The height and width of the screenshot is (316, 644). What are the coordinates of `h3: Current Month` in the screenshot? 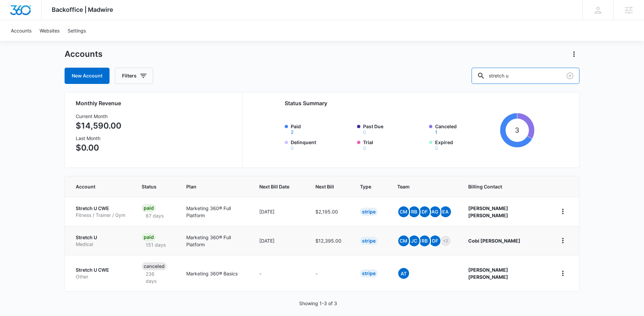 It's located at (98, 116).